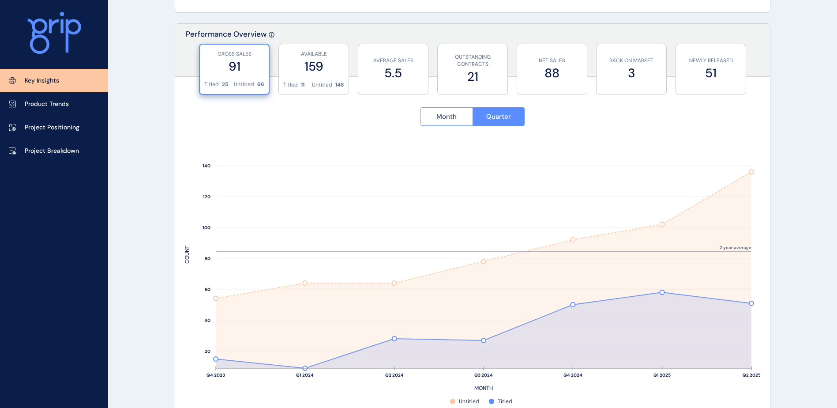  Describe the element at coordinates (393, 60) in the screenshot. I see `p: AVERAGE SALES` at that location.